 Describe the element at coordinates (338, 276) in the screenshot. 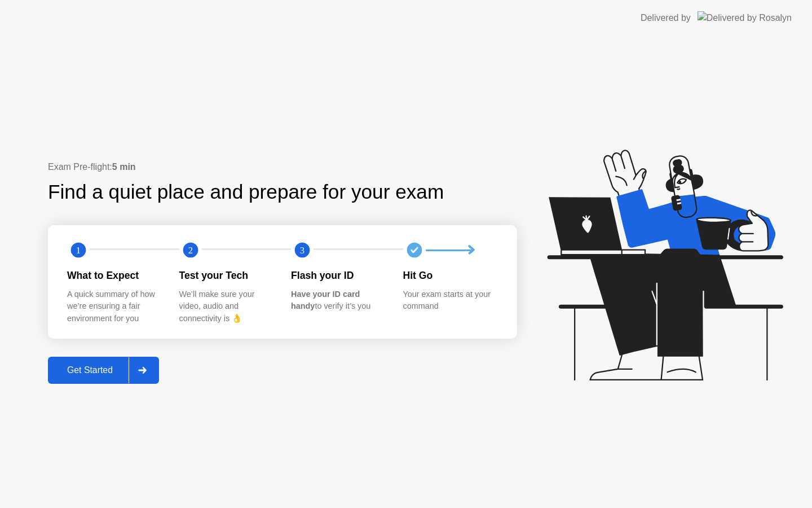

I see `div: Flash your ID` at that location.